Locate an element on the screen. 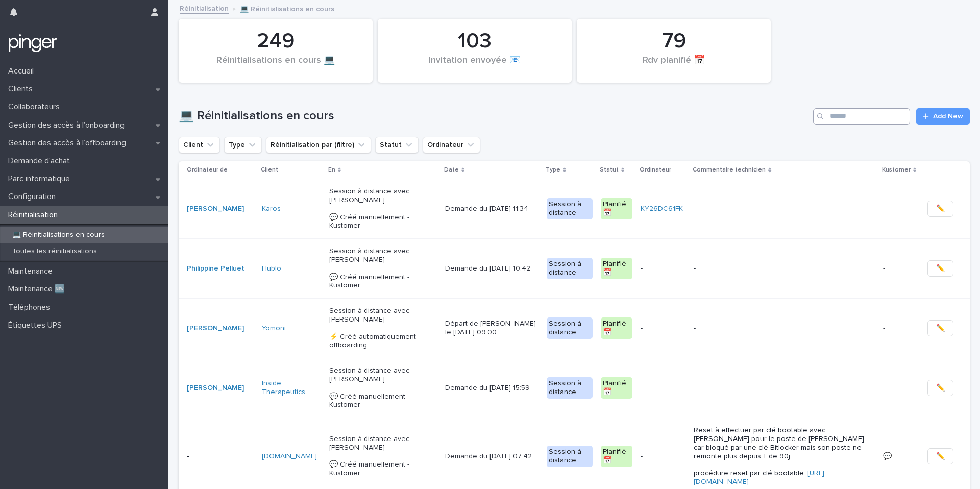 The height and width of the screenshot is (489, 980). p: Accueil is located at coordinates (23, 71).